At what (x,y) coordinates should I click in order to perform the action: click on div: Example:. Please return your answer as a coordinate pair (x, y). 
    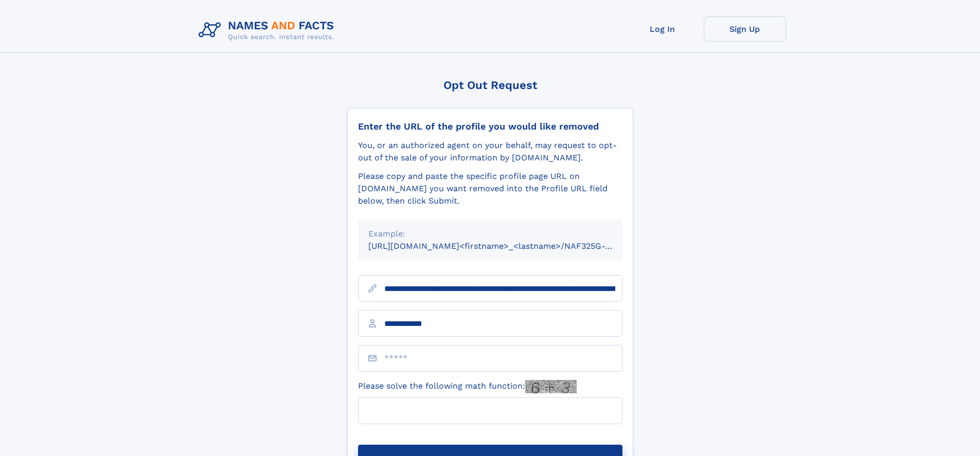
    Looking at the image, I should click on (490, 234).